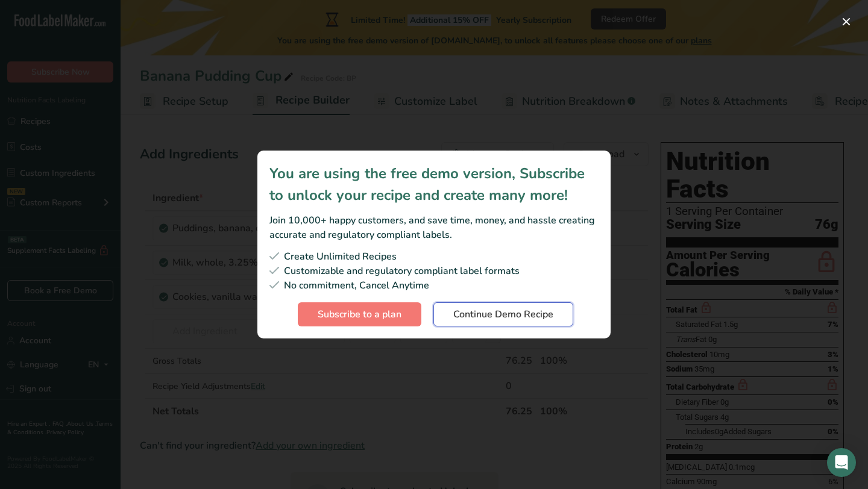  What do you see at coordinates (434, 271) in the screenshot?
I see `div: Customizable and regulatory compliant label formats` at bounding box center [434, 271].